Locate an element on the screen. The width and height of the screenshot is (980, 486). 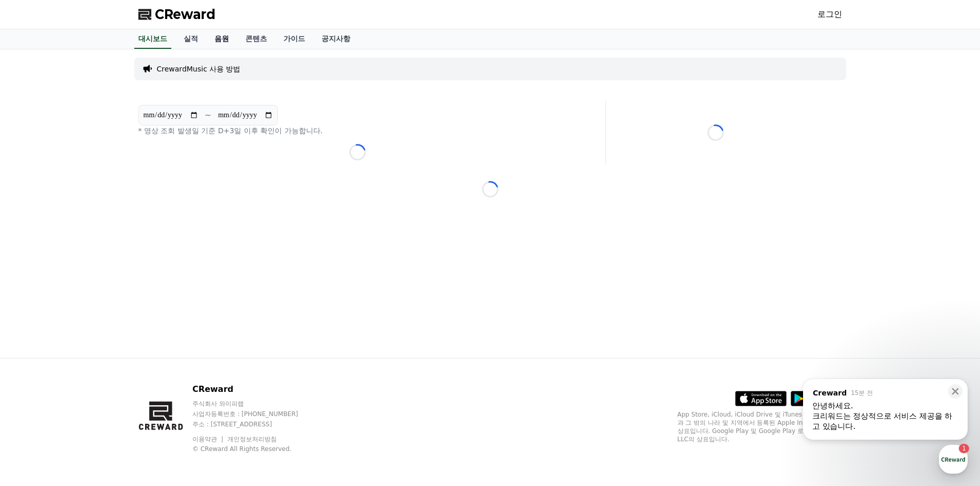
a: CrewardMusic 사용 방법 is located at coordinates (199, 69).